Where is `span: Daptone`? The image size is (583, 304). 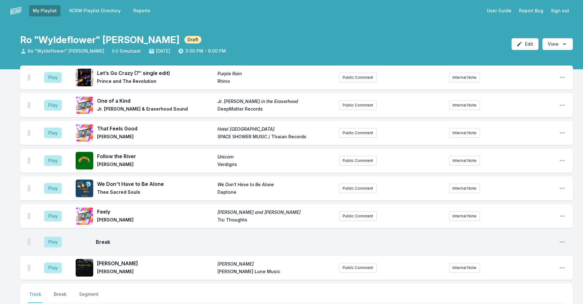
span: Daptone is located at coordinates (276, 193).